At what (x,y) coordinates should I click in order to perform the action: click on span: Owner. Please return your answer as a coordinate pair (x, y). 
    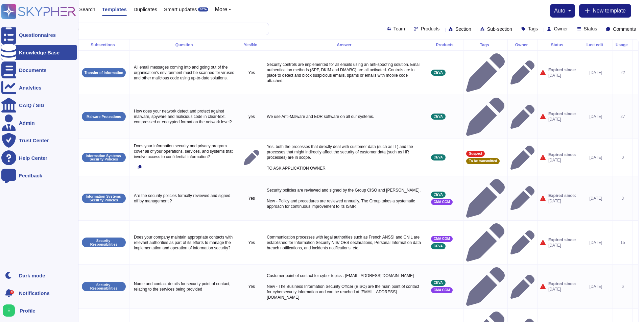
    Looking at the image, I should click on (560, 29).